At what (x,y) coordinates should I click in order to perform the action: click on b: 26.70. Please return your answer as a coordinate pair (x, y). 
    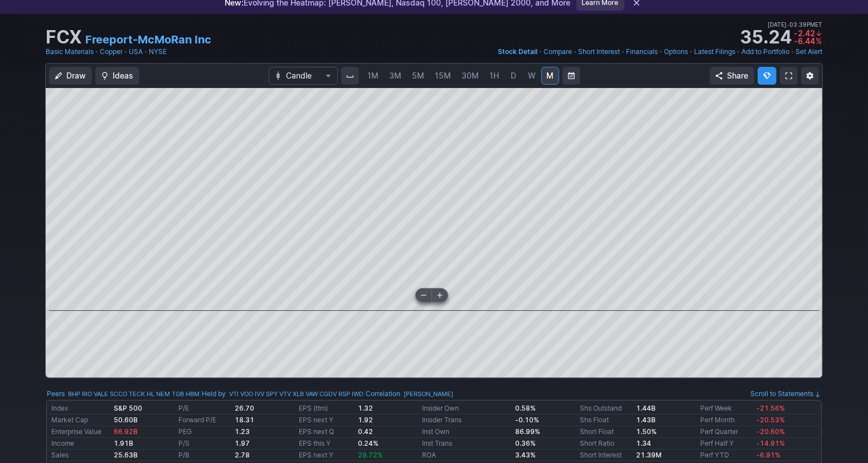
    Looking at the image, I should click on (244, 408).